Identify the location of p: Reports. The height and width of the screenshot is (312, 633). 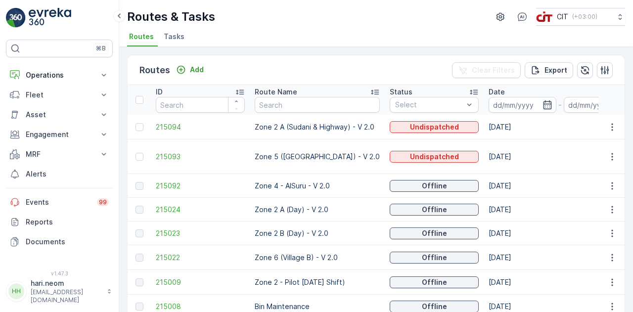
(67, 222).